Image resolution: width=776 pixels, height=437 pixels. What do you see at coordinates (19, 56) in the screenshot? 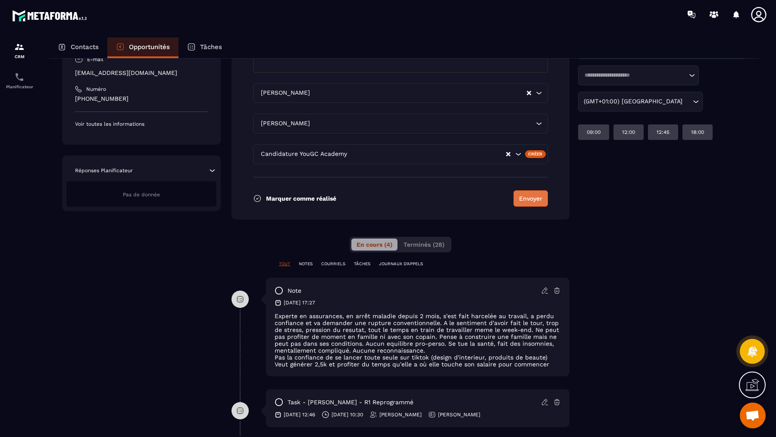
I see `p: CRM` at bounding box center [19, 56].